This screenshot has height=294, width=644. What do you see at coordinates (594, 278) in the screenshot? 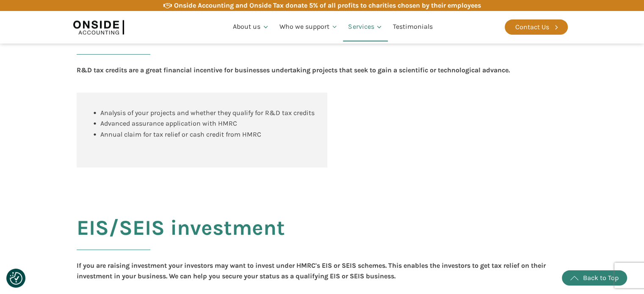
I see `a: Back to Top` at bounding box center [594, 278].